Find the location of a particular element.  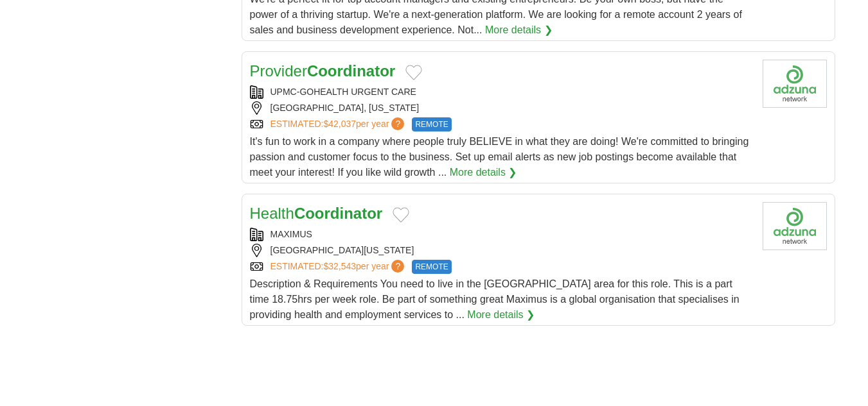

span: $32,543 is located at coordinates (339, 266).